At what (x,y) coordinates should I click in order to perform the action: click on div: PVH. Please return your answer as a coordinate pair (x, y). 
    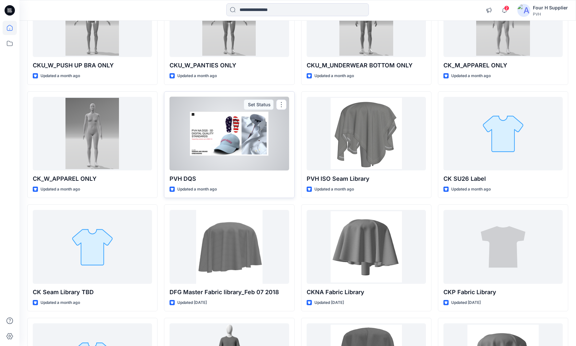
    Looking at the image, I should click on (550, 14).